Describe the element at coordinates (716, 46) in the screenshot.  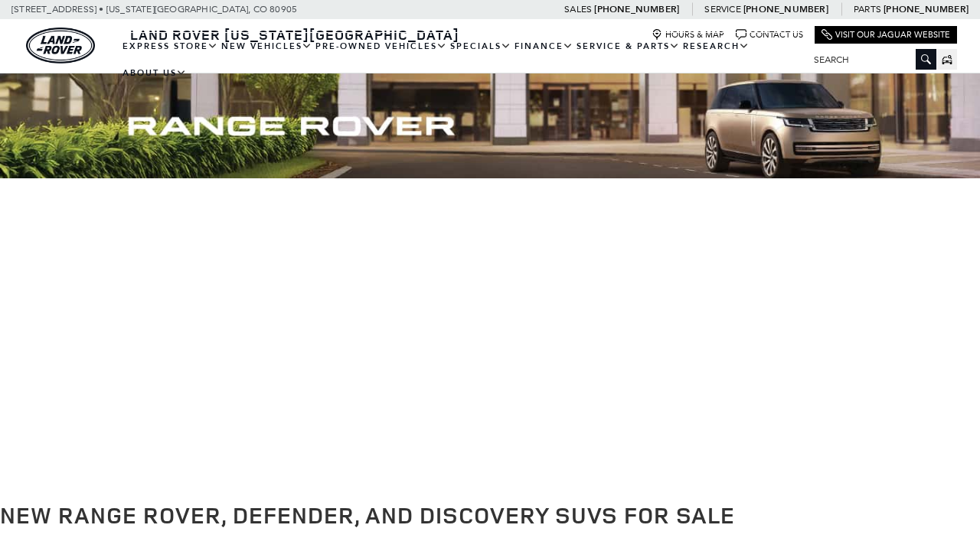
I see `a: Research` at that location.